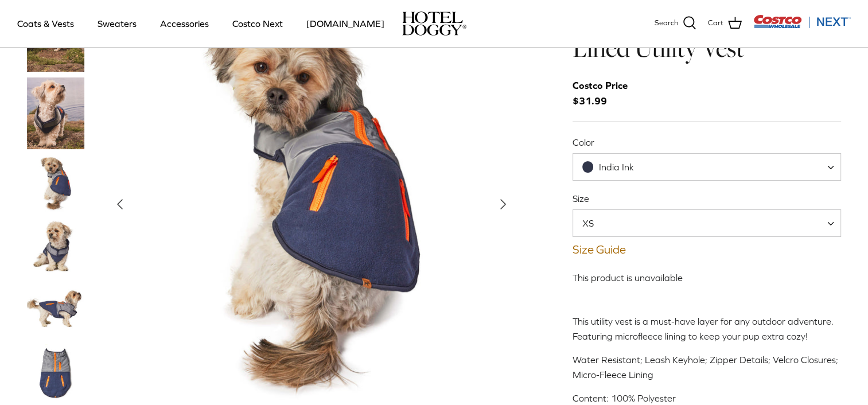 Image resolution: width=868 pixels, height=405 pixels. What do you see at coordinates (707, 367) in the screenshot?
I see `p: Water Resistant; Leash Keyhole; Zipper Details; Velcro Closures; Micro-Fleece Lining` at bounding box center [707, 367].